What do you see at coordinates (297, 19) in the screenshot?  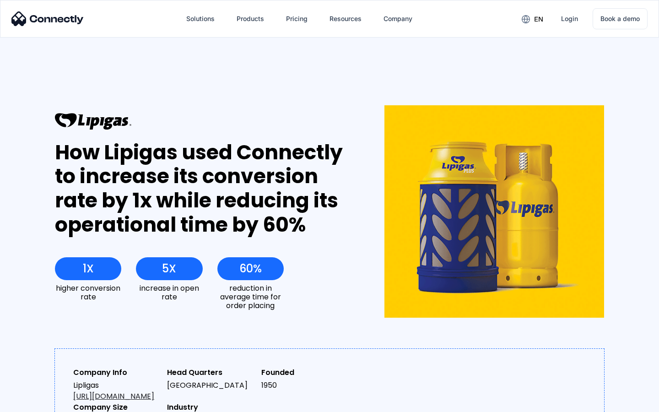 I see `div: Pricing` at bounding box center [297, 19].